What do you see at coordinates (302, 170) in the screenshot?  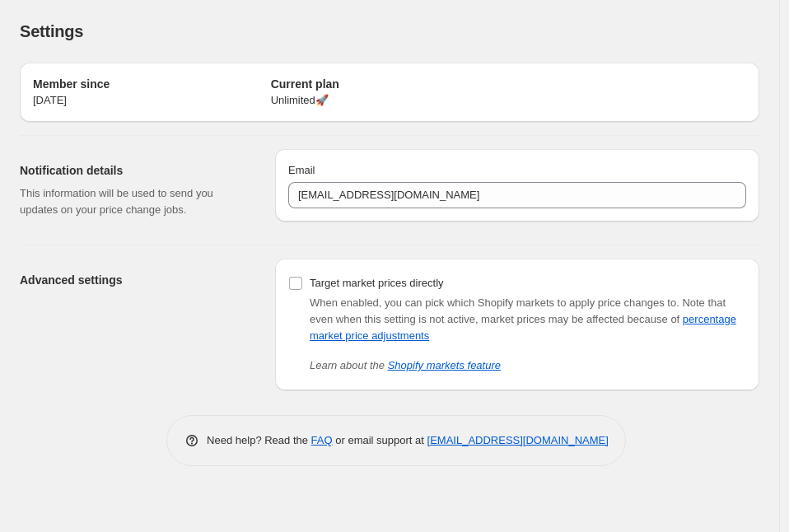 I see `span: Email` at bounding box center [302, 170].